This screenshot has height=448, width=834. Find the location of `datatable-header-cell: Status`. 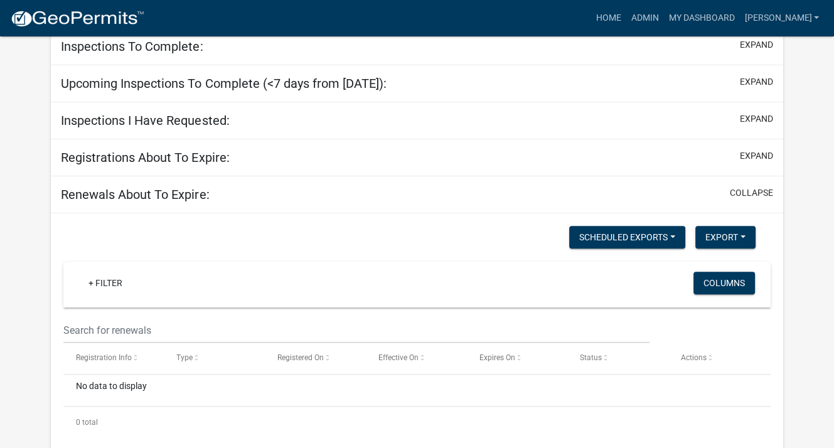

datatable-header-cell: Status is located at coordinates (618, 358).